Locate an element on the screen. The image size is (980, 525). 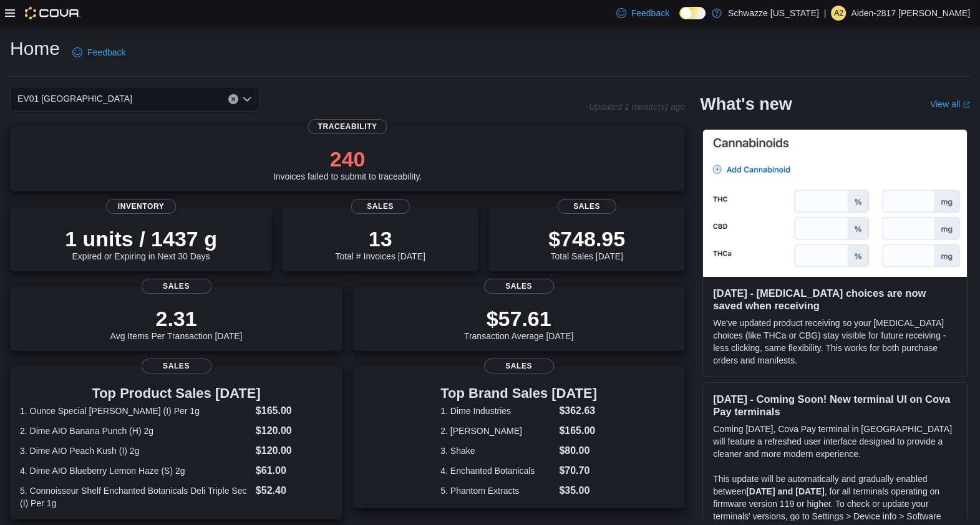
dd: $80.00 is located at coordinates (578, 451).